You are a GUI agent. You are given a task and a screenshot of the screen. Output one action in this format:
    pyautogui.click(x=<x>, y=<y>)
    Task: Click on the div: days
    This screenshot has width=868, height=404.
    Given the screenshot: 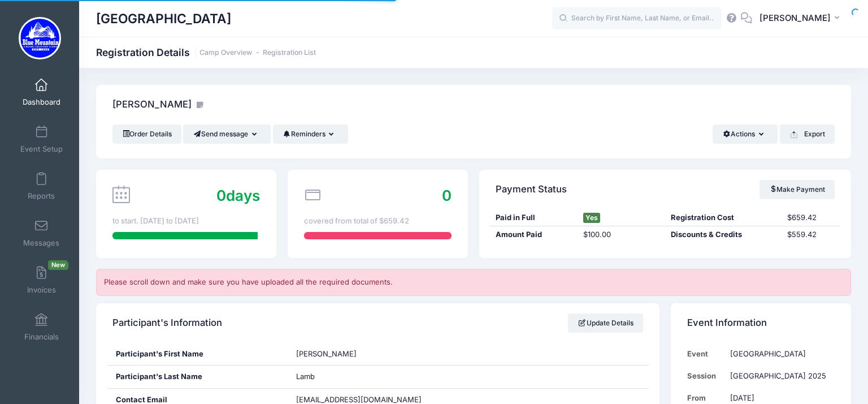 What is the action you would take?
    pyautogui.click(x=238, y=195)
    